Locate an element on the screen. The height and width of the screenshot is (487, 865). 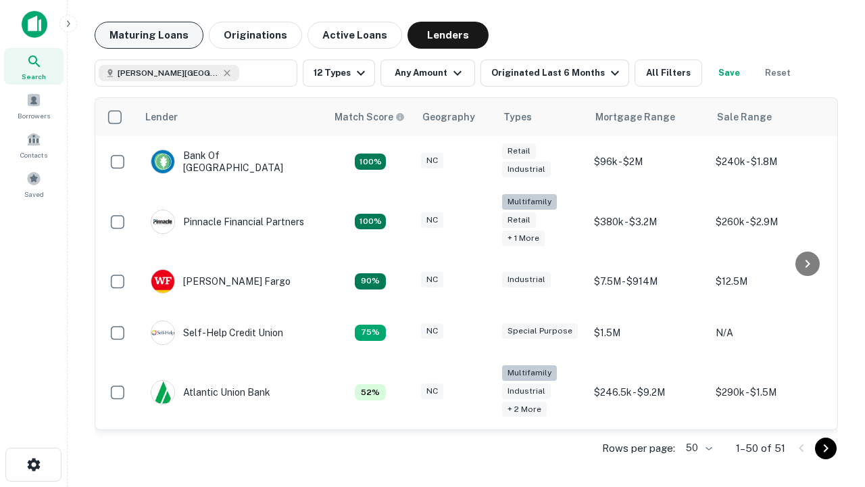
th: Lender is located at coordinates (232, 117).